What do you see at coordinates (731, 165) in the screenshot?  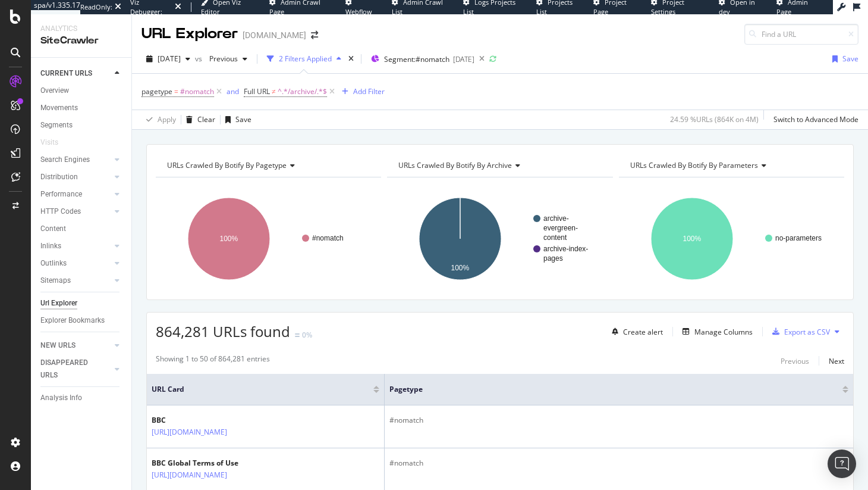 I see `h4: URLs Crawled By Botify By parameters` at bounding box center [731, 165].